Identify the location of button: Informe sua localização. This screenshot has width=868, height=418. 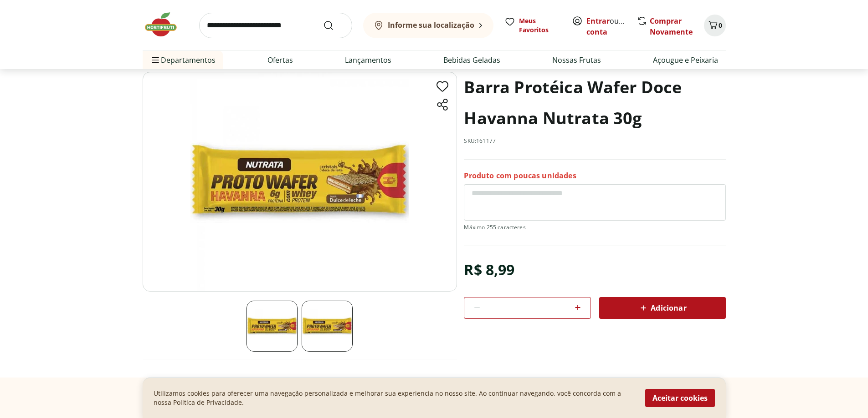
(428, 26).